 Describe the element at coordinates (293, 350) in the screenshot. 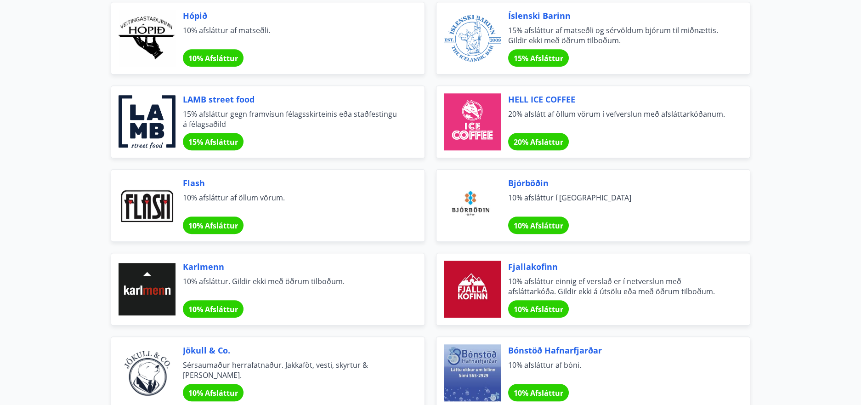

I see `span: Jökull & Co.` at that location.